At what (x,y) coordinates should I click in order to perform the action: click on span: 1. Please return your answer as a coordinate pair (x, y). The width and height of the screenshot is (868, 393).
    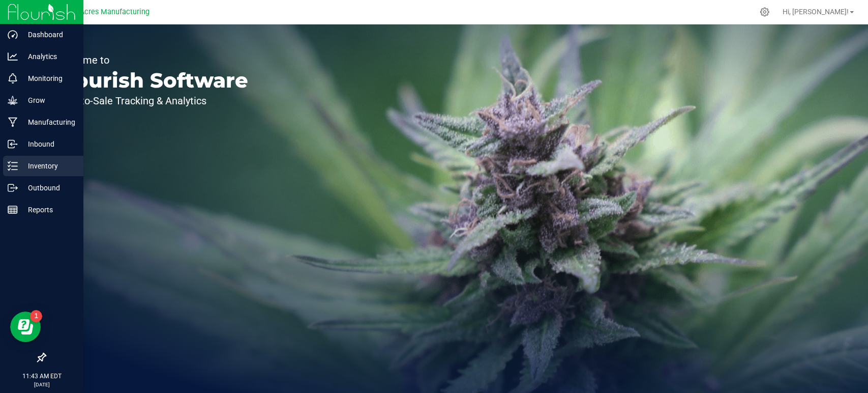
    Looking at the image, I should click on (6, 6).